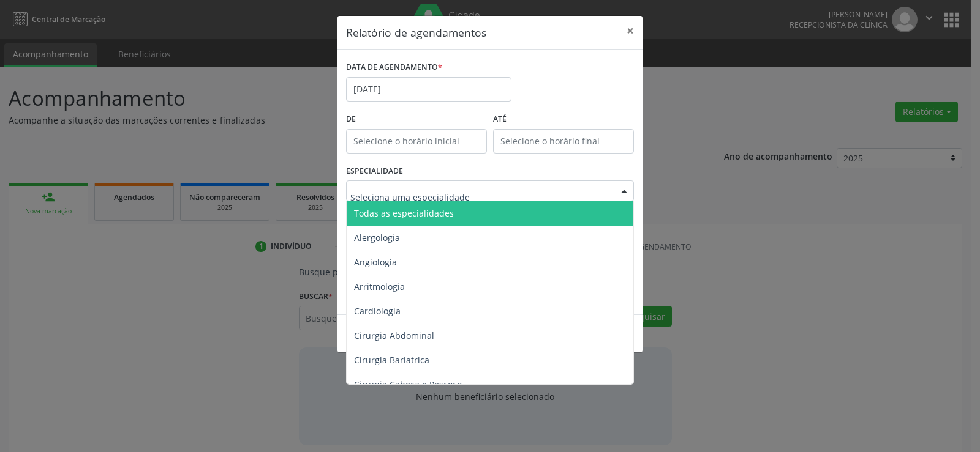 The image size is (980, 452). I want to click on label: ATÉ, so click(563, 119).